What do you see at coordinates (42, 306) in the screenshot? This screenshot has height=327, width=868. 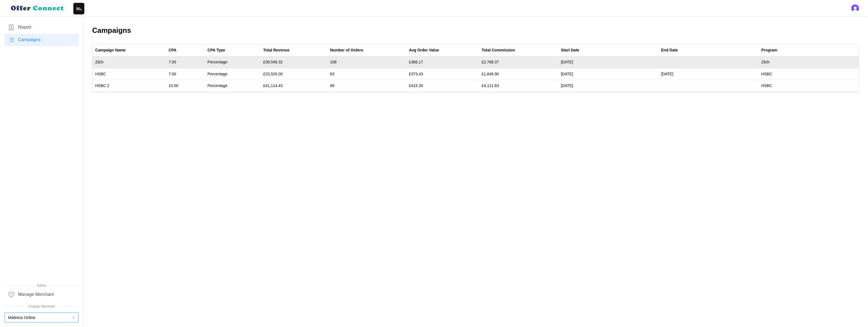 I see `span: Change Merchant` at bounding box center [42, 306].